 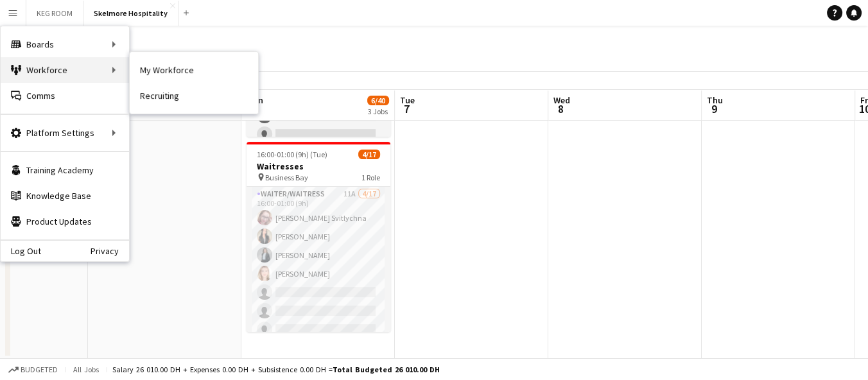 What do you see at coordinates (562, 100) in the screenshot?
I see `span: Wed` at bounding box center [562, 100].